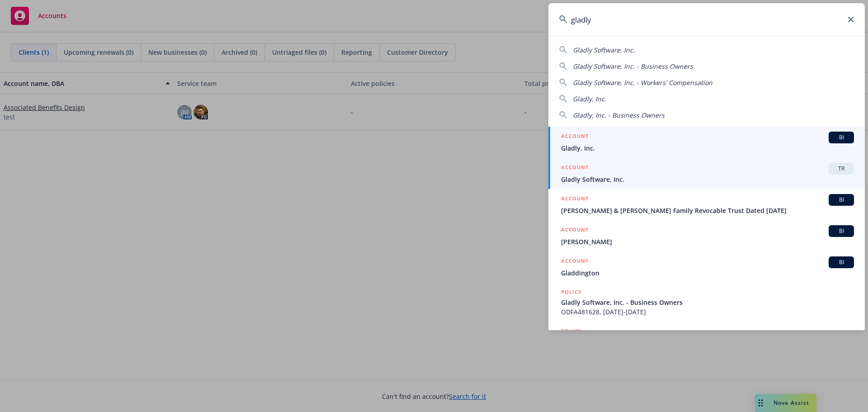 This screenshot has width=868, height=412. I want to click on input: Search..., so click(707, 20).